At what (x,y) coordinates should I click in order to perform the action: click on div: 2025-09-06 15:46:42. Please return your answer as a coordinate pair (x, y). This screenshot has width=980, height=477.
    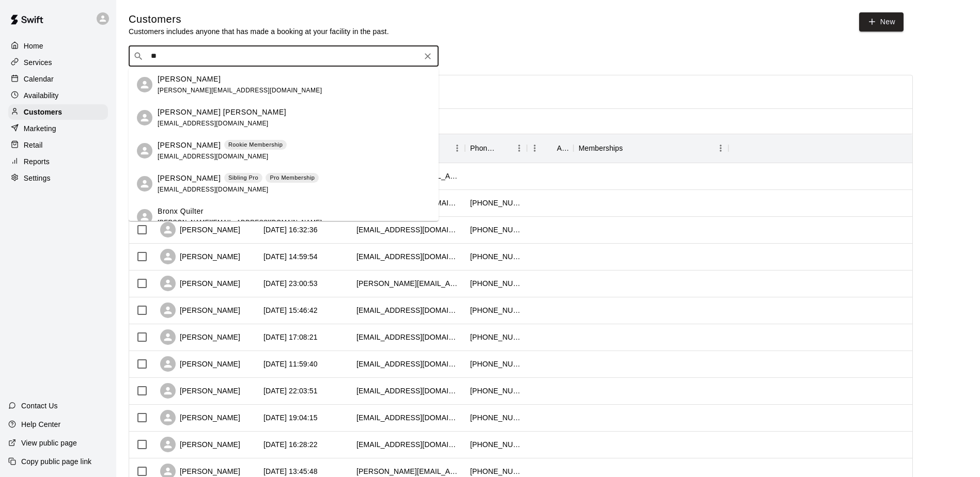
    Looking at the image, I should click on (291, 310).